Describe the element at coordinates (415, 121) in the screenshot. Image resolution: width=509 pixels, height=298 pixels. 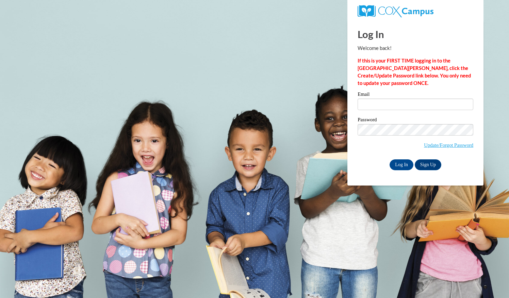
I see `label: Password` at that location.